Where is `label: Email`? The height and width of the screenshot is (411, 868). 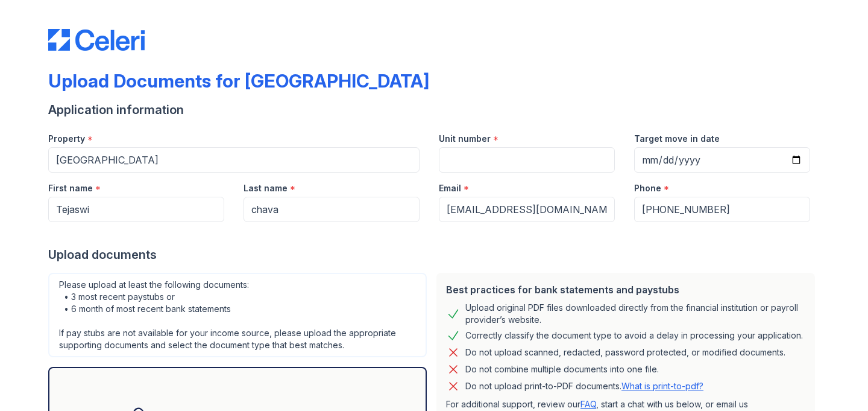 label: Email is located at coordinates (450, 188).